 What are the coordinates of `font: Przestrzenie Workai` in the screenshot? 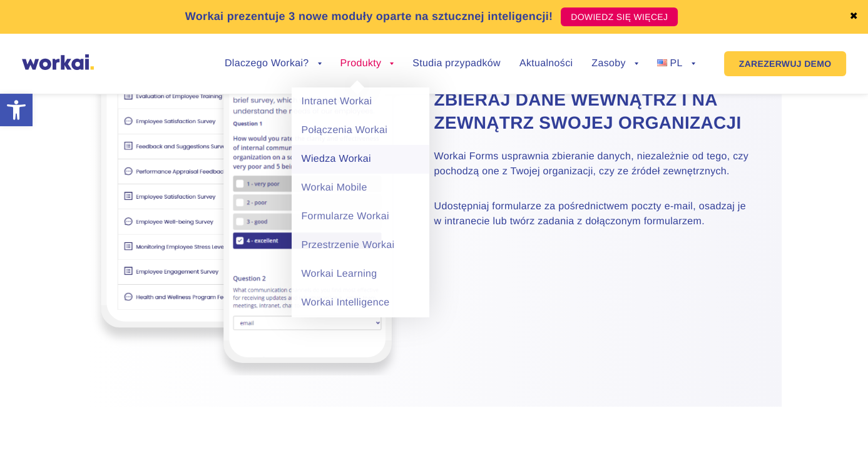 It's located at (347, 245).